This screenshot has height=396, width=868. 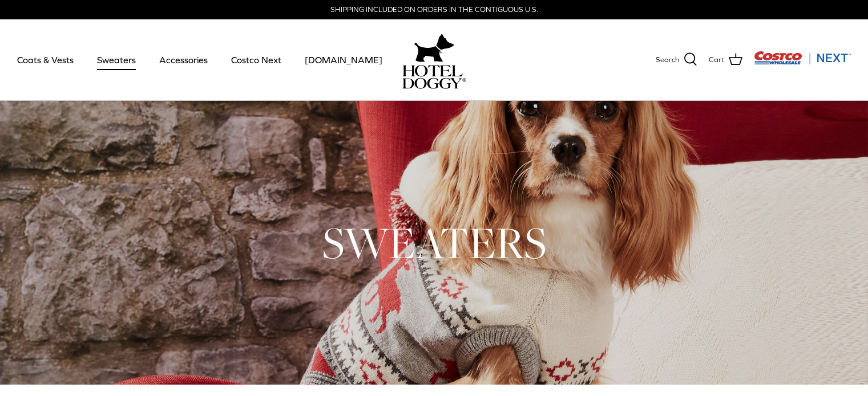 What do you see at coordinates (676, 60) in the screenshot?
I see `a: Search` at bounding box center [676, 60].